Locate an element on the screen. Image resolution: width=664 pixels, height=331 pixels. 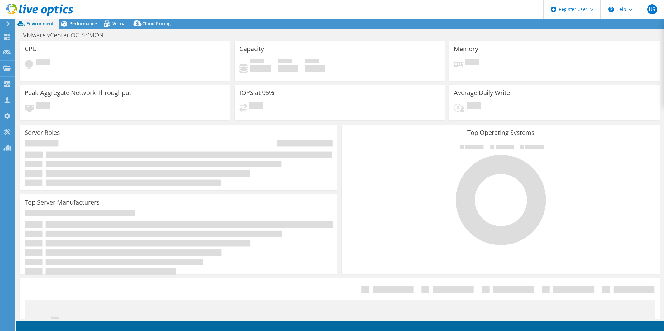
h1: VMware vCenter OCI SYMON is located at coordinates (67, 35).